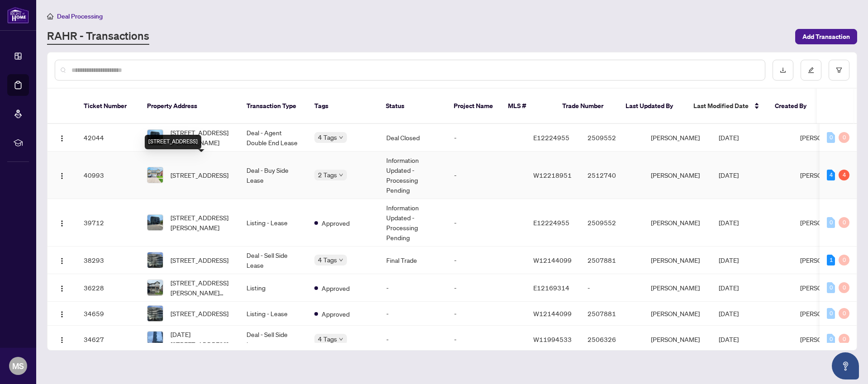 This screenshot has width=868, height=384. Describe the element at coordinates (782, 70) in the screenshot. I see `span: download` at that location.